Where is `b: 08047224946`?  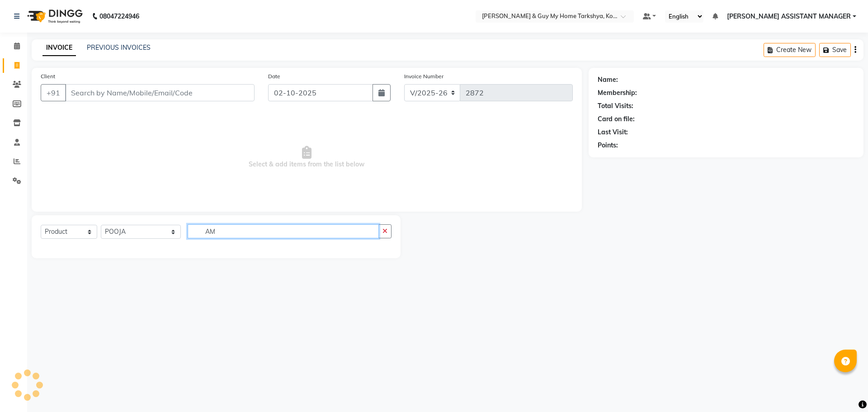
b: 08047224946 is located at coordinates (119, 17).